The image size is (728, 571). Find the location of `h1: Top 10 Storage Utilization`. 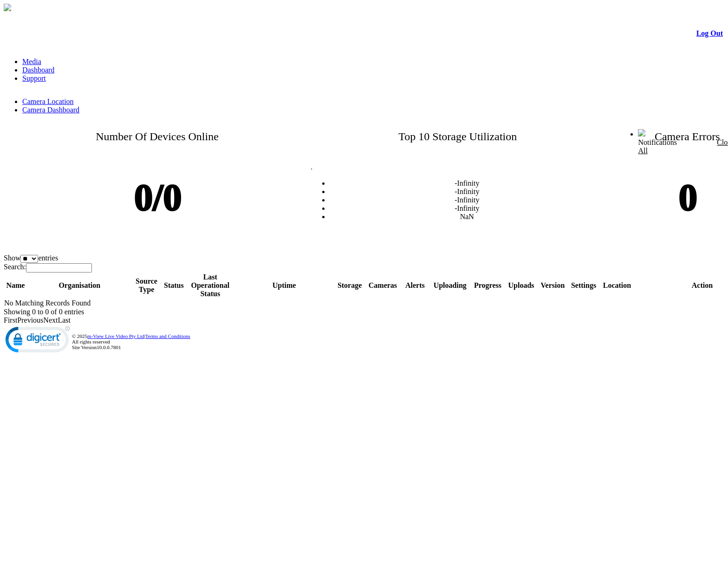

h1: Top 10 Storage Utilization is located at coordinates (457, 137).